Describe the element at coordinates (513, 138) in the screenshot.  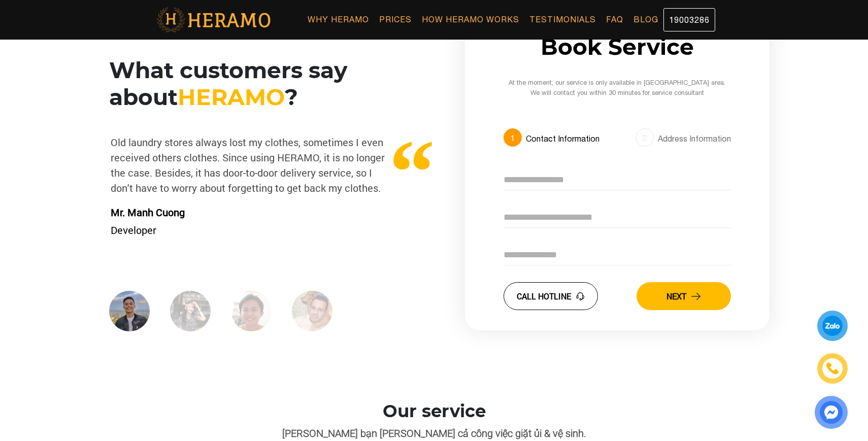
I see `a: 1` at that location.